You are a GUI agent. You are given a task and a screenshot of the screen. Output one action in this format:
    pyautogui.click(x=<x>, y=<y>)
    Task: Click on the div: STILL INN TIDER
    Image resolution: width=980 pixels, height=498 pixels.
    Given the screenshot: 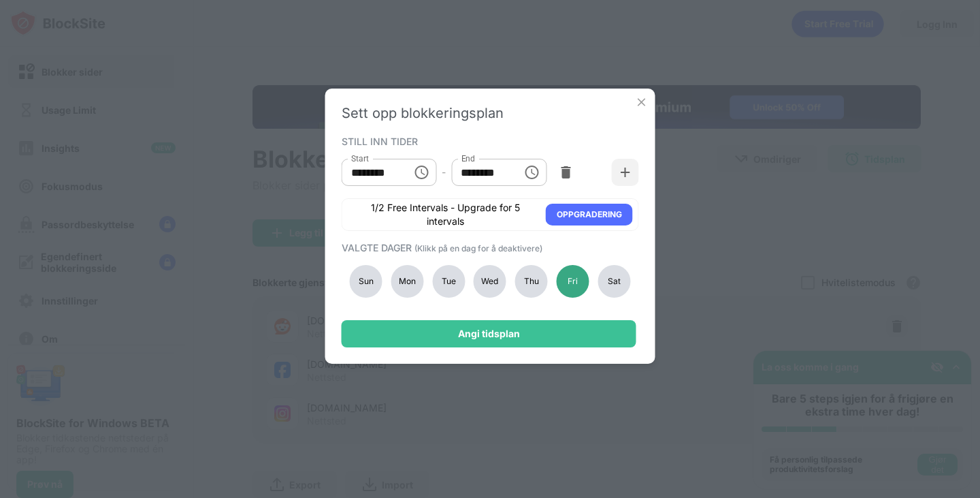 What is the action you would take?
    pyautogui.click(x=489, y=141)
    